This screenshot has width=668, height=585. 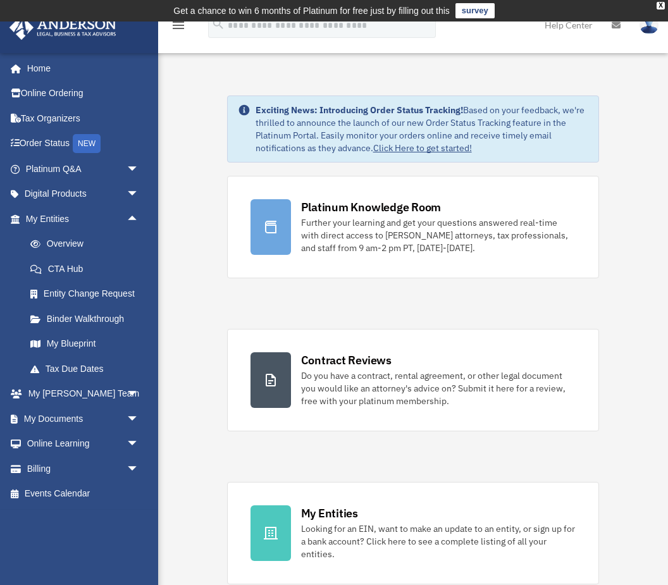 What do you see at coordinates (218, 24) in the screenshot?
I see `i: search` at bounding box center [218, 24].